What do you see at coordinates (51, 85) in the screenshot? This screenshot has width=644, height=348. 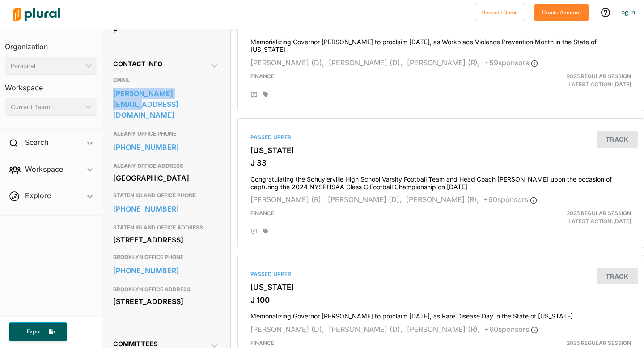 I see `h3: Workspace` at bounding box center [51, 85].